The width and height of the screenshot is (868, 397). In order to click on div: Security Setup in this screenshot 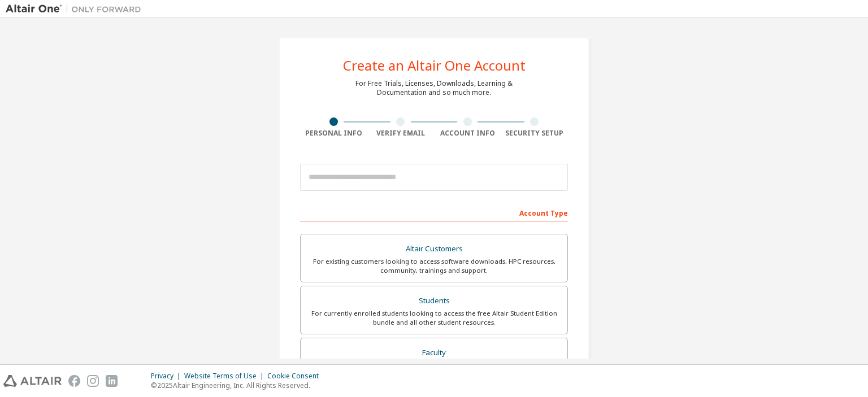, I will do `click(535, 134)`.